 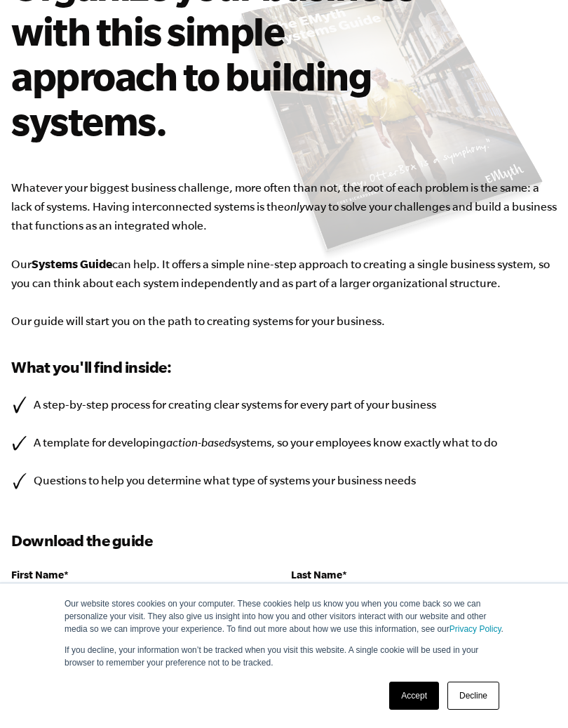 What do you see at coordinates (284, 656) in the screenshot?
I see `p: If you decline, your information won’t be tracked when you visit this website. A single cookie wi...` at bounding box center [284, 656].